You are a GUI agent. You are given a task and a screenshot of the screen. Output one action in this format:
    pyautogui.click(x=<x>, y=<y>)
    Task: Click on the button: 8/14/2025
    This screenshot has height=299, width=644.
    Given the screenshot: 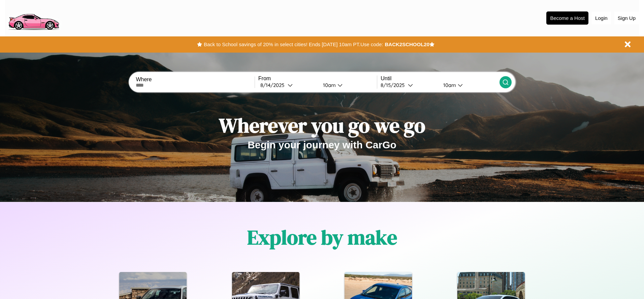 What is the action you would take?
    pyautogui.click(x=288, y=85)
    